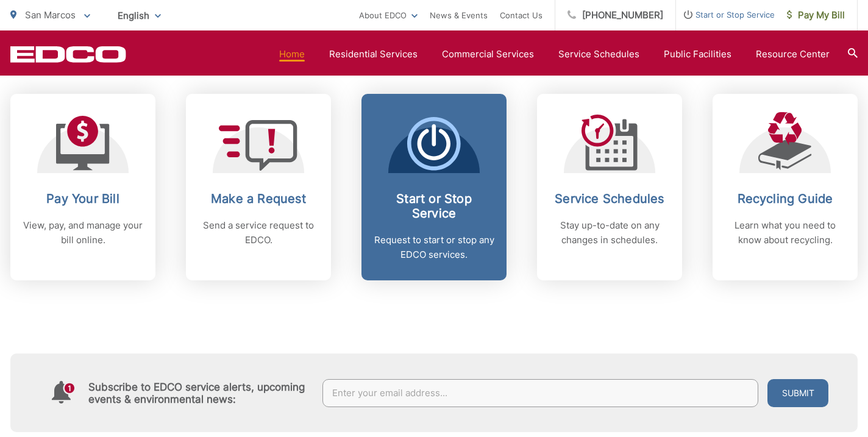 This screenshot has height=437, width=868. Describe the element at coordinates (373, 54) in the screenshot. I see `a: Residential Services` at that location.